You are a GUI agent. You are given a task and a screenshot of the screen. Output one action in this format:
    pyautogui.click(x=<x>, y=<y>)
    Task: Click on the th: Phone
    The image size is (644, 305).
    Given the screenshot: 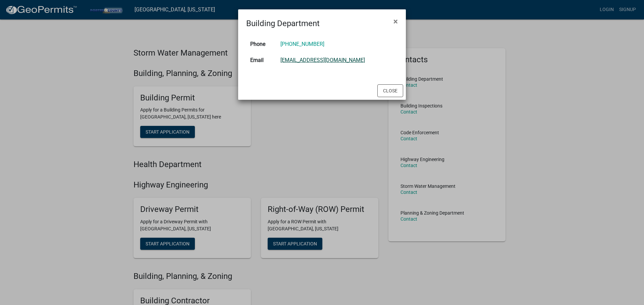 What is the action you would take?
    pyautogui.click(x=261, y=44)
    